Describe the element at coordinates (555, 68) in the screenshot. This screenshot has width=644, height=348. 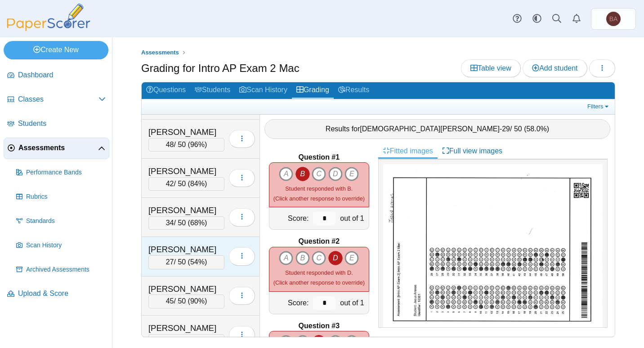
I see `span: Add student` at that location.